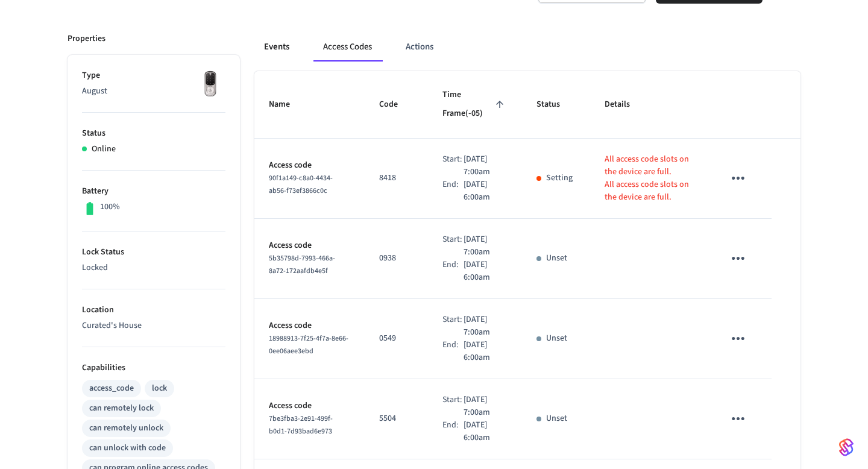 Image resolution: width=868 pixels, height=469 pixels. What do you see at coordinates (396, 418) in the screenshot?
I see `p: 5504` at bounding box center [396, 418].